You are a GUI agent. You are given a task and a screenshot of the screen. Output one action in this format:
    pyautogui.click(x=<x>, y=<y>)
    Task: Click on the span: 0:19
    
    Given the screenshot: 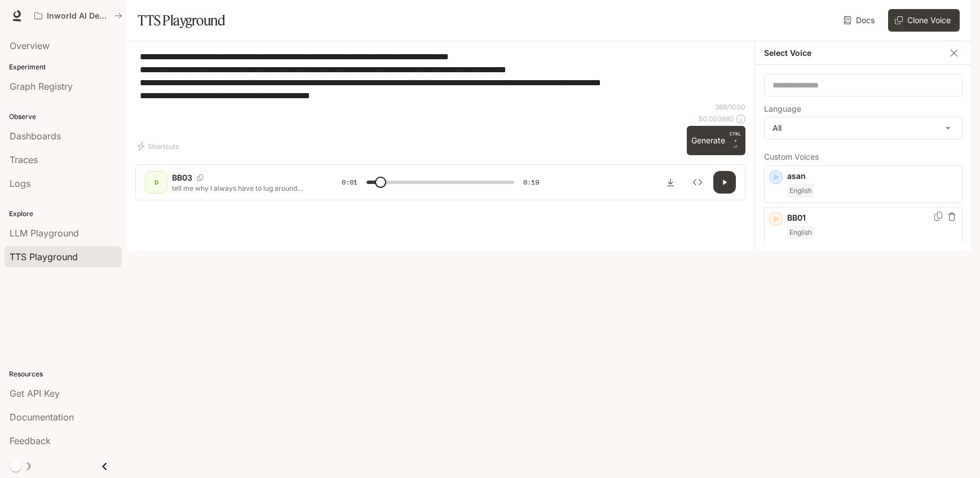 What is the action you would take?
    pyautogui.click(x=531, y=182)
    